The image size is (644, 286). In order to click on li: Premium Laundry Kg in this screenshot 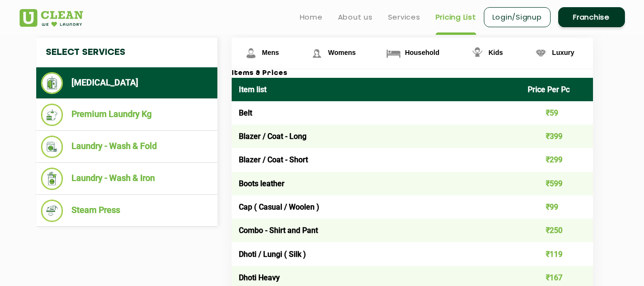, I will do `click(127, 114)`.